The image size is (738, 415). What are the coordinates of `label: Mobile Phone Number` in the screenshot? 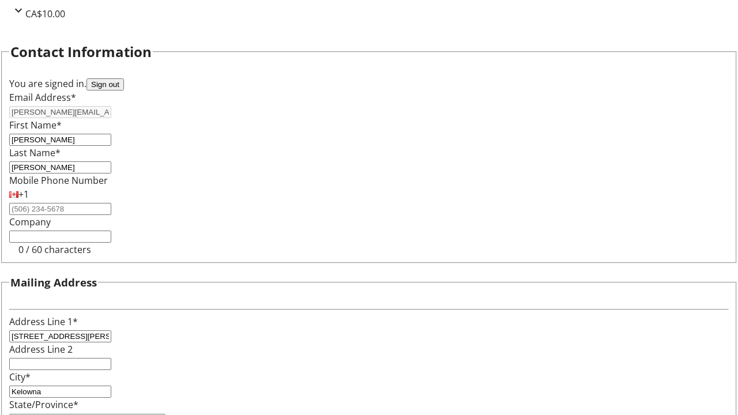 It's located at (58, 180).